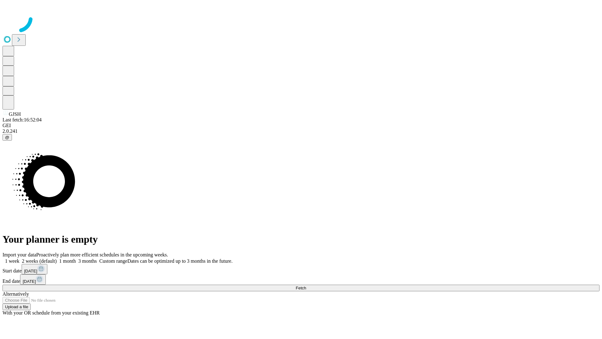 This screenshot has height=339, width=602. I want to click on span: Custom range, so click(113, 260).